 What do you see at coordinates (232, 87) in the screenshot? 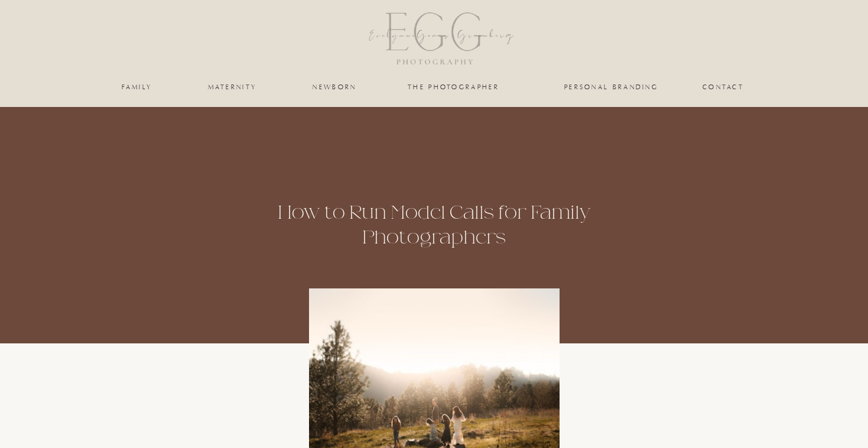
I see `nav: maternity` at bounding box center [232, 87].